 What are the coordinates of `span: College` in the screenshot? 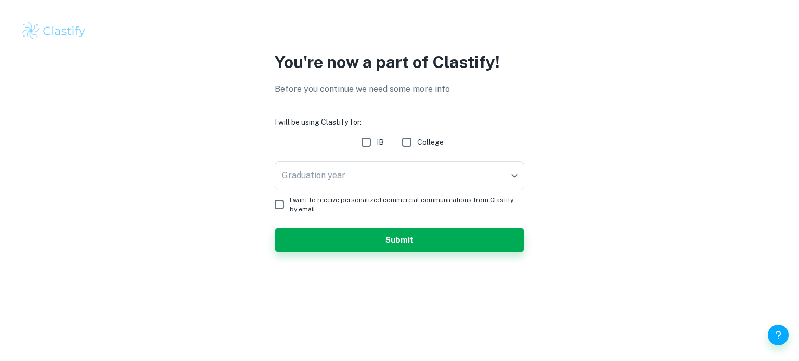 It's located at (430, 142).